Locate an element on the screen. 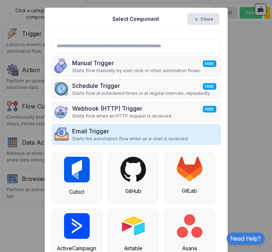 This screenshot has width=272, height=252. img: email.png is located at coordinates (62, 134).